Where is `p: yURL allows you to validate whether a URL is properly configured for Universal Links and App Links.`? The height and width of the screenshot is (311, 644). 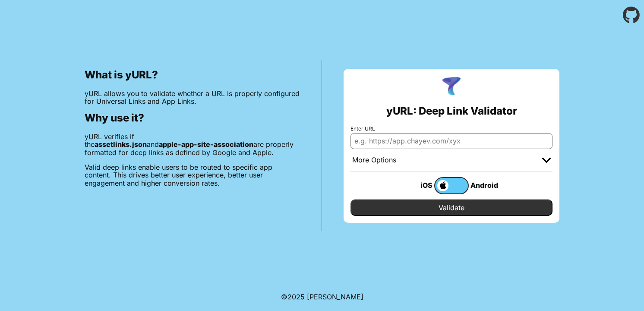 p: yURL allows you to validate whether a URL is properly configured for Universal Links and App Links. is located at coordinates (192, 98).